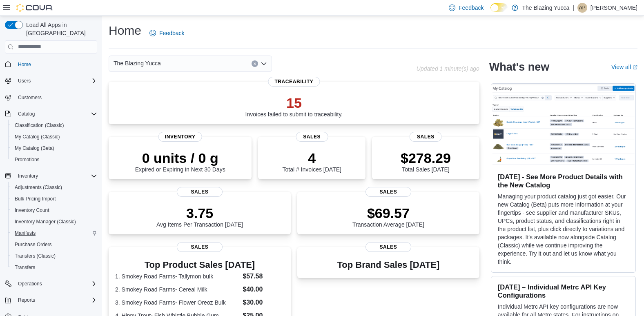  Describe the element at coordinates (51, 283) in the screenshot. I see `button: Operations` at that location.